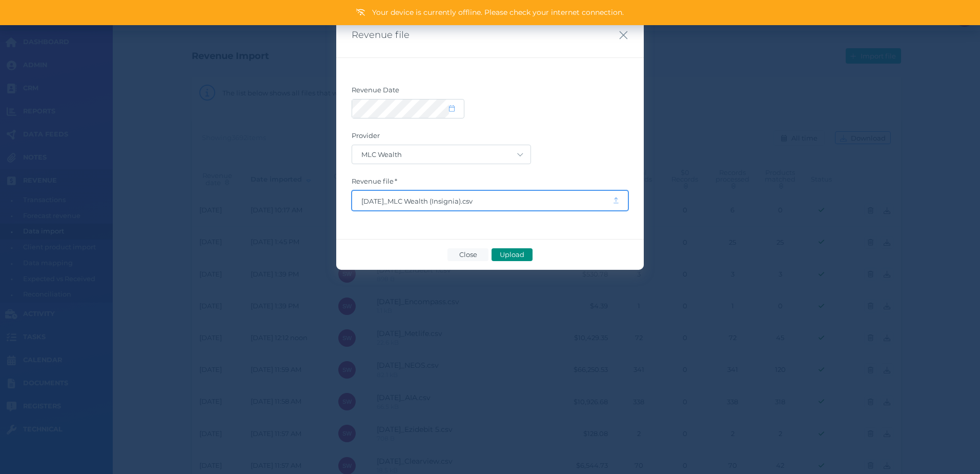  What do you see at coordinates (512, 254) in the screenshot?
I see `span: Upload` at bounding box center [512, 254].